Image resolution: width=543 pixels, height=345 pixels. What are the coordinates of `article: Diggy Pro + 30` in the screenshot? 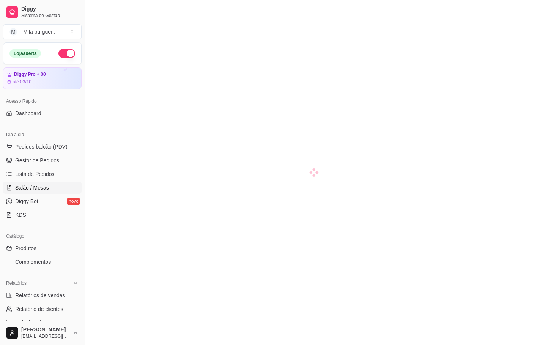 It's located at (30, 74).